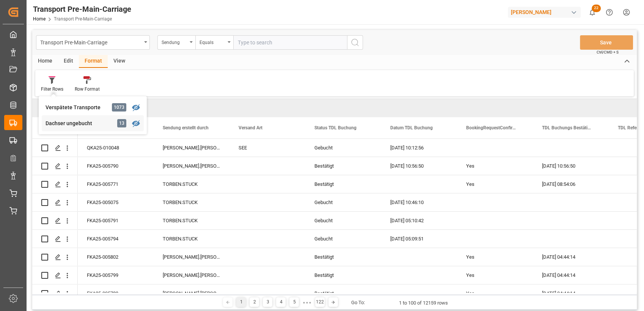 This screenshot has width=644, height=311. I want to click on div: FKA25-005075, so click(116, 202).